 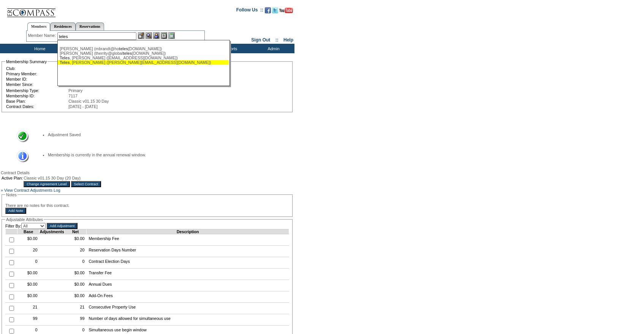 What do you see at coordinates (188, 297) in the screenshot?
I see `td: Add-On Fees` at bounding box center [188, 297].